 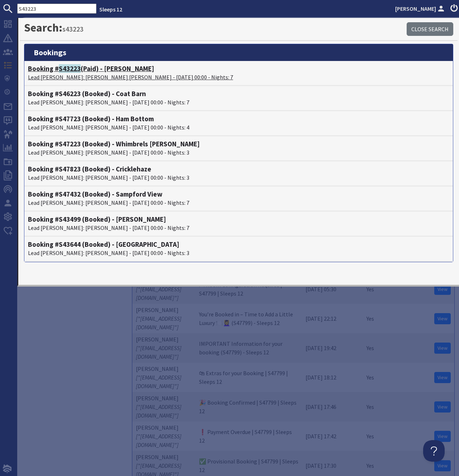 I want to click on h1: Search:, so click(x=215, y=27).